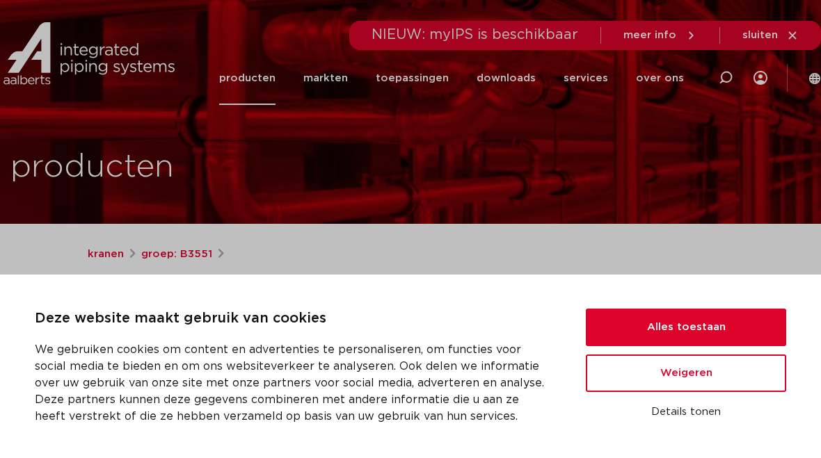 The image size is (821, 458). Describe the element at coordinates (92, 168) in the screenshot. I see `h1: producten` at that location.